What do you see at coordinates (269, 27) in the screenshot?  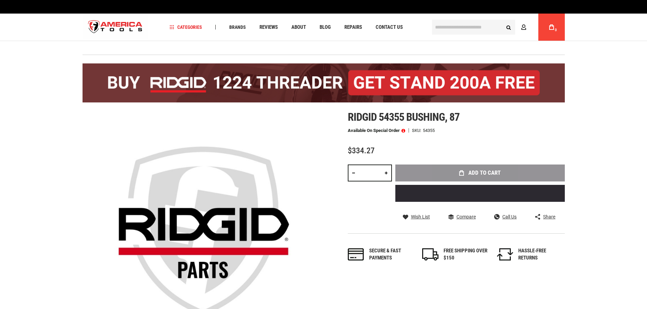 I see `a: Reviews` at bounding box center [269, 27].